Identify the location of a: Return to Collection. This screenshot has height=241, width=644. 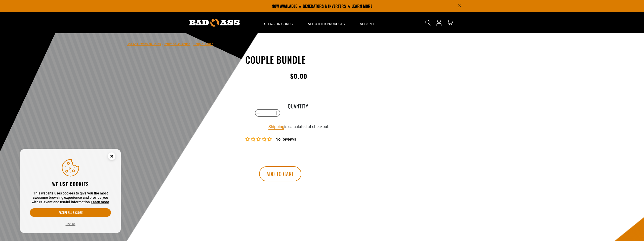
(177, 44).